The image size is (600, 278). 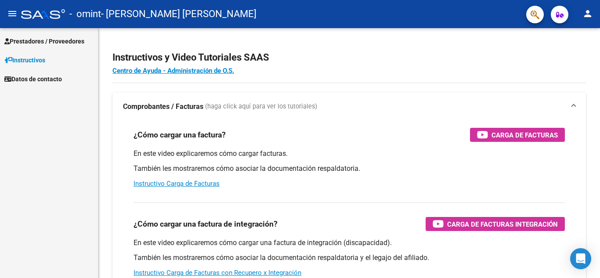 I want to click on p: También les mostraremos cómo asociar la documentación respaldatoria y el legajo del afiliado., so click(x=349, y=258).